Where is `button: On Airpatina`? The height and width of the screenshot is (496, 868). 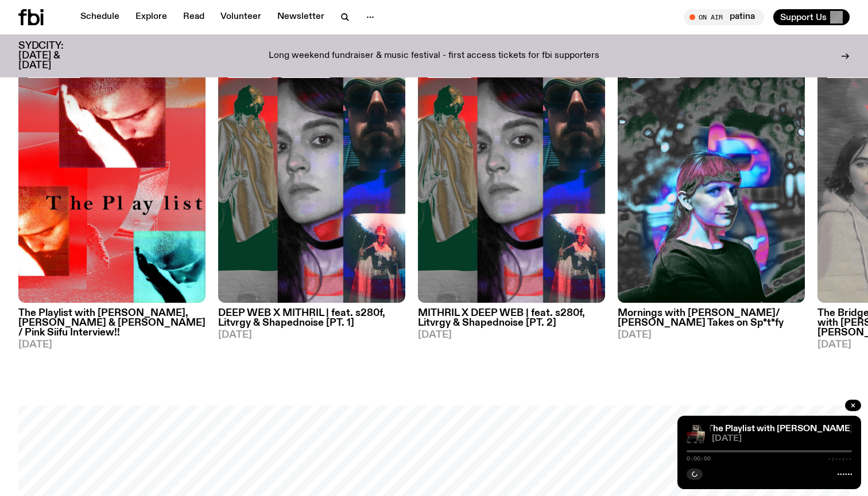
button: On Airpatina is located at coordinates (724, 17).